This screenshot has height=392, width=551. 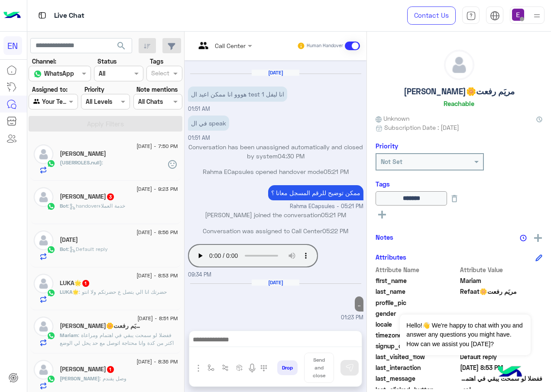 I want to click on span: 05:21 PM, so click(x=334, y=215).